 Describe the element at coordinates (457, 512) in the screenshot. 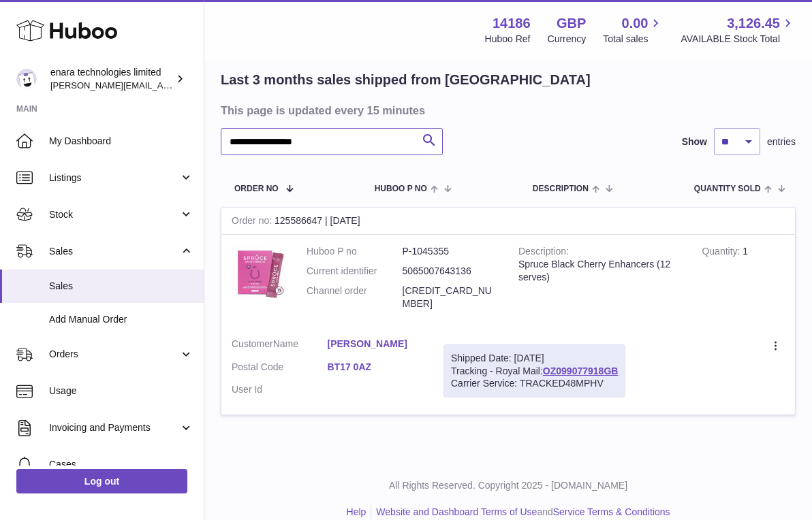

I see `a: Website and Dashboard Terms of Use` at that location.